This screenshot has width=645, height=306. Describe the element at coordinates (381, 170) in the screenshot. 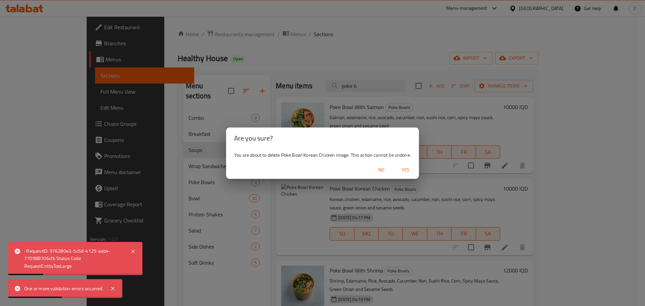

I see `span: No` at that location.